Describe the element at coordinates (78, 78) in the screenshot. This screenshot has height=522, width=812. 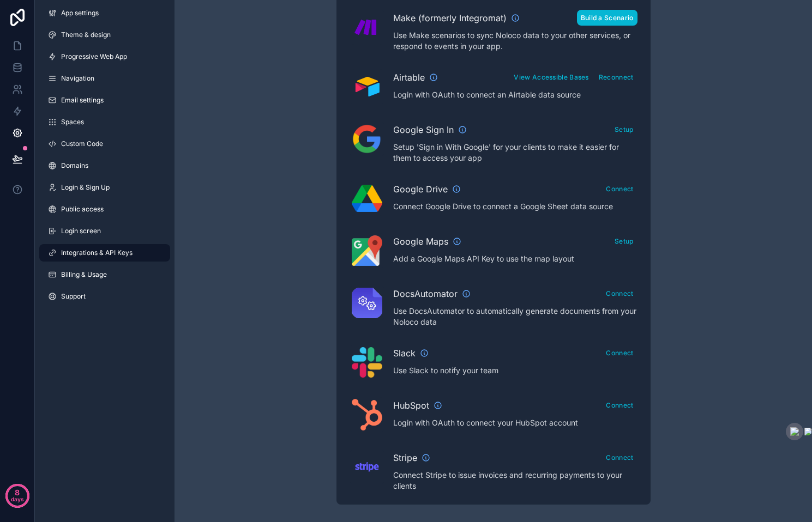
I see `span: Navigation` at that location.